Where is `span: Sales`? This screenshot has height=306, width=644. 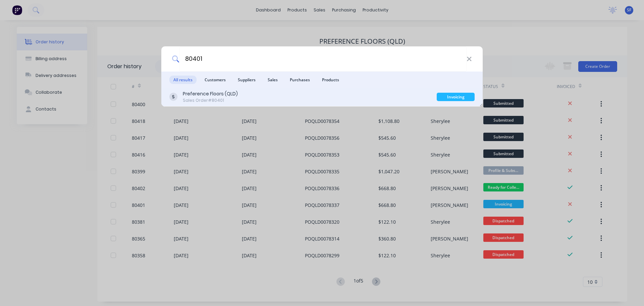 span: Sales is located at coordinates (273, 80).